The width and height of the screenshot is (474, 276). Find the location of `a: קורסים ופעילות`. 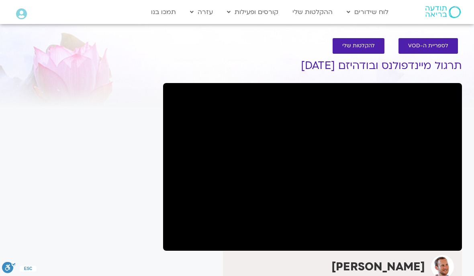

a: קורסים ופעילות is located at coordinates (253, 12).